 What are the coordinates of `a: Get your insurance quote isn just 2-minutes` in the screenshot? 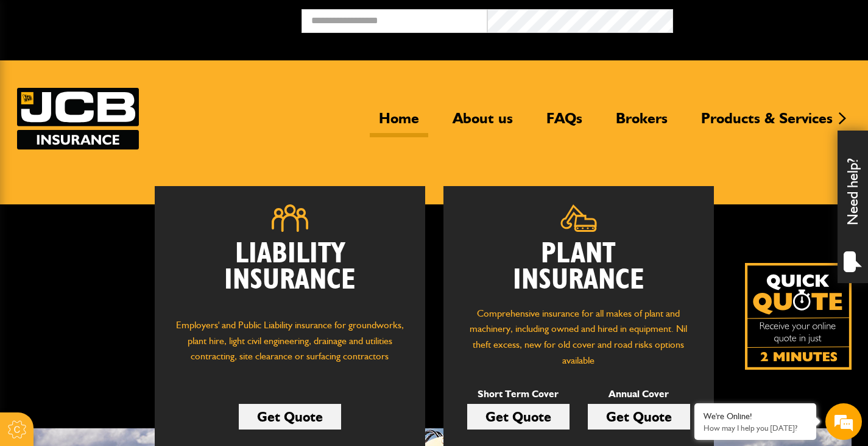 It's located at (798, 315).